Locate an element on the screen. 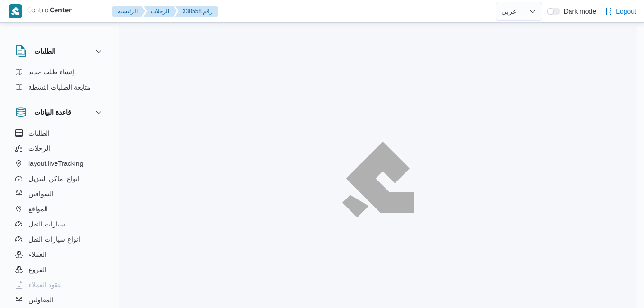  button: سيارات النقل is located at coordinates (60, 224).